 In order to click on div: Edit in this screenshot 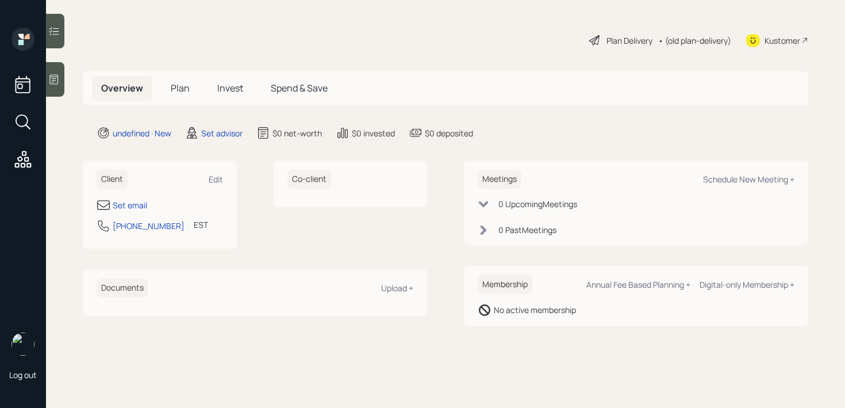, I will do `click(216, 179)`.